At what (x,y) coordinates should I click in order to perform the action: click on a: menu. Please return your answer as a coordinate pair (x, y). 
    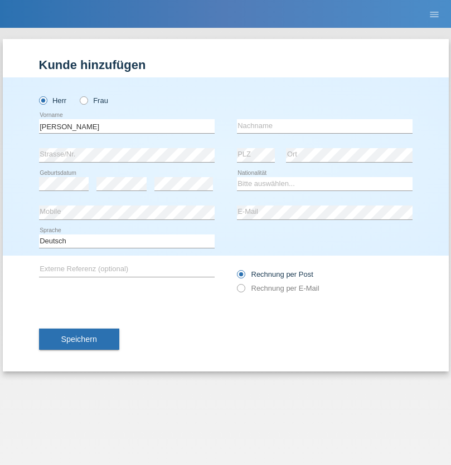
    Looking at the image, I should click on (434, 14).